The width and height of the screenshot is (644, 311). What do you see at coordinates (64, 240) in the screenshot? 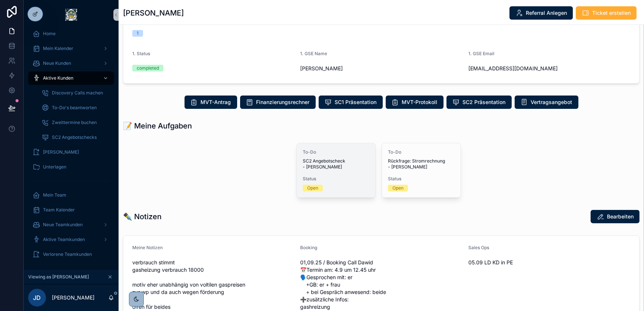
I see `span: Aktive Teamkunden` at bounding box center [64, 240].